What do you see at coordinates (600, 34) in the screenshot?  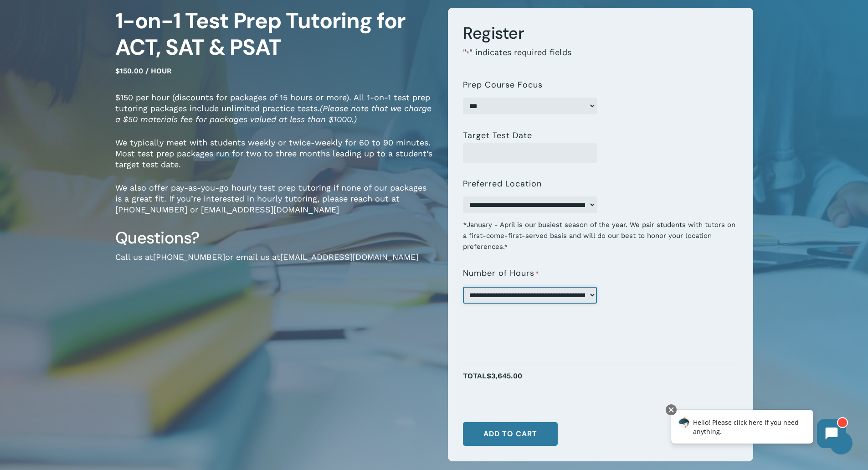 I see `h3: Register` at bounding box center [600, 34].